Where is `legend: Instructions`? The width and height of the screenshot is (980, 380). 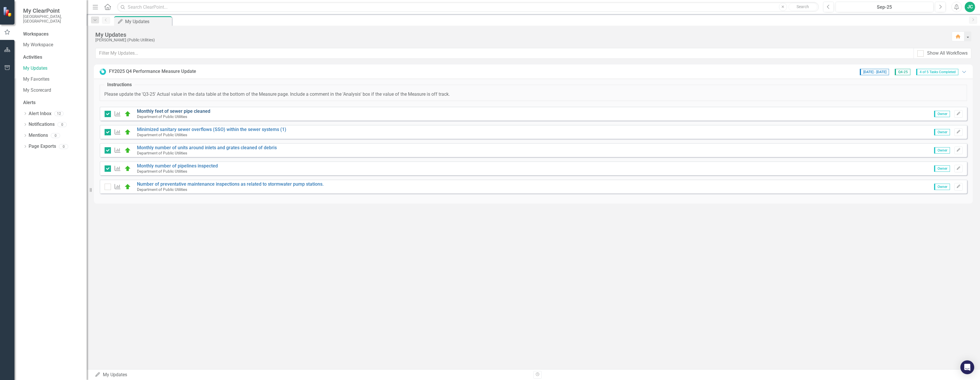 legend: Instructions is located at coordinates (119, 85).